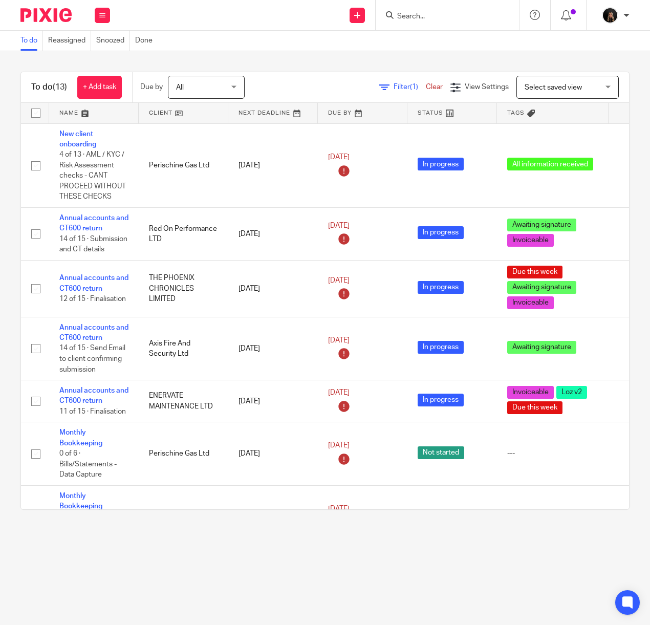 Image resolution: width=650 pixels, height=625 pixels. Describe the element at coordinates (183, 288) in the screenshot. I see `td: THE PHOENIX CHRONICLES LIMITED` at that location.